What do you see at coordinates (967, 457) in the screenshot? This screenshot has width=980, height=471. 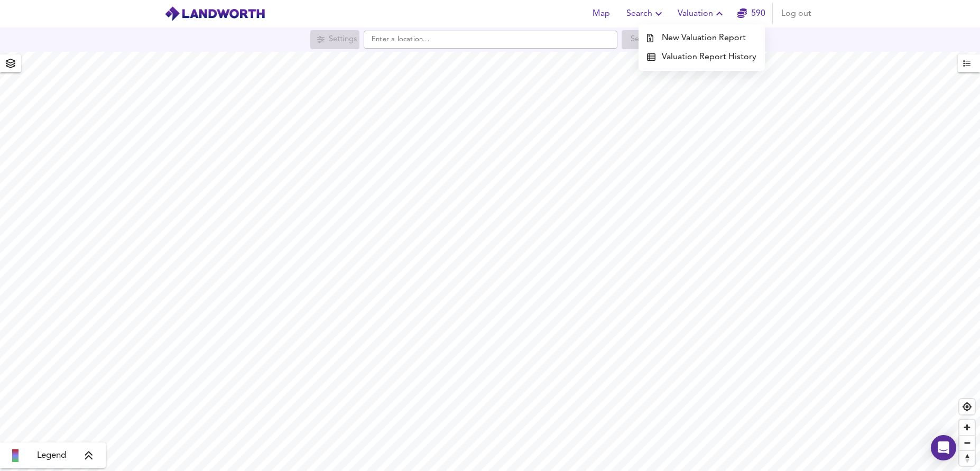 I see `button: Reset bearing to north` at bounding box center [967, 457].